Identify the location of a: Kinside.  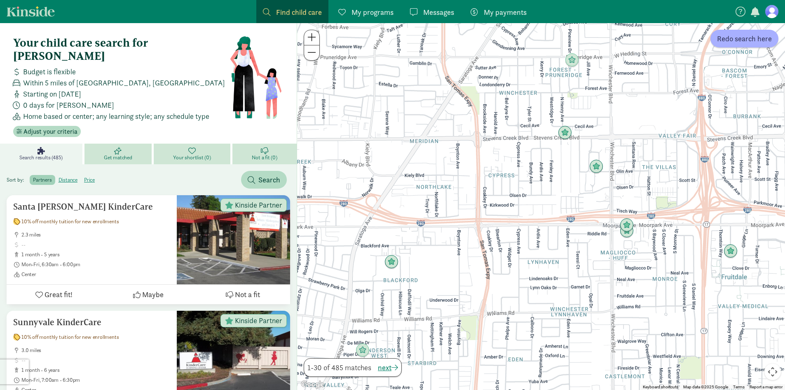
(31, 11).